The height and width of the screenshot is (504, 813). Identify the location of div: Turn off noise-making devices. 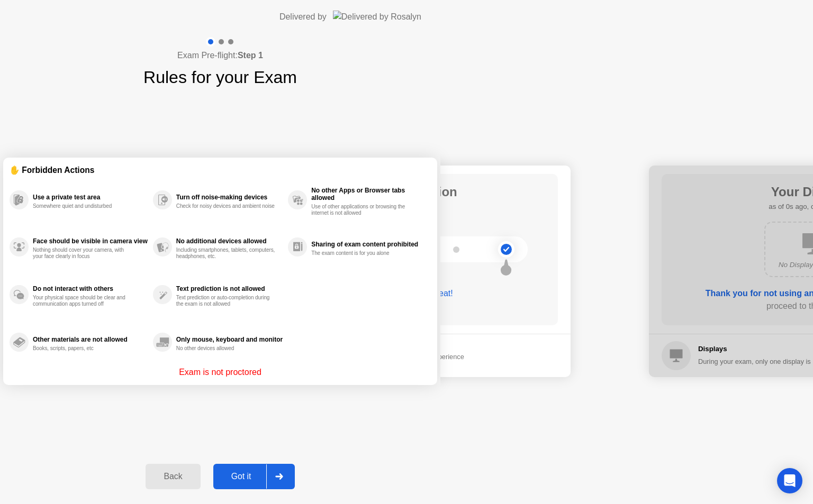
(229, 197).